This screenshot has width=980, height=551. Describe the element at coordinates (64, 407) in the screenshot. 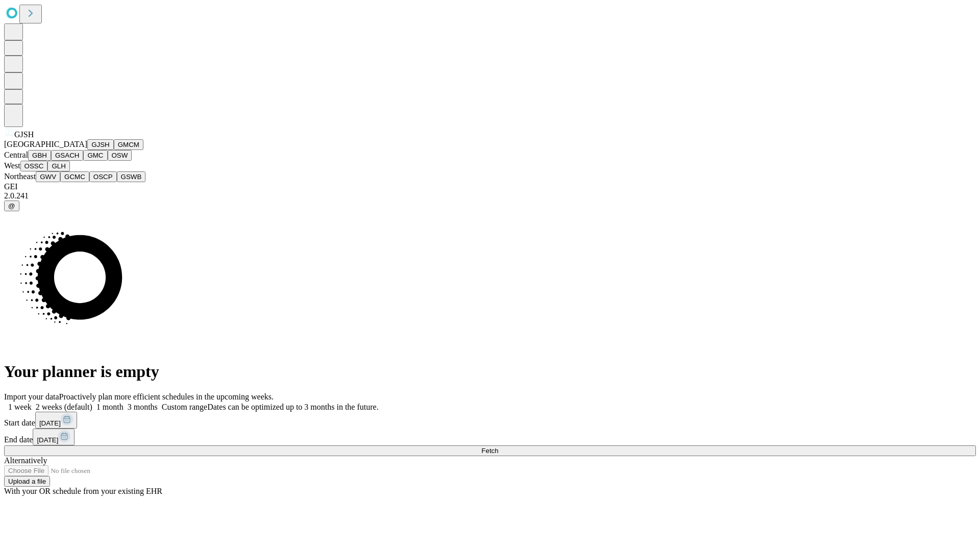

I see `span: 2 weeks (default)` at that location.